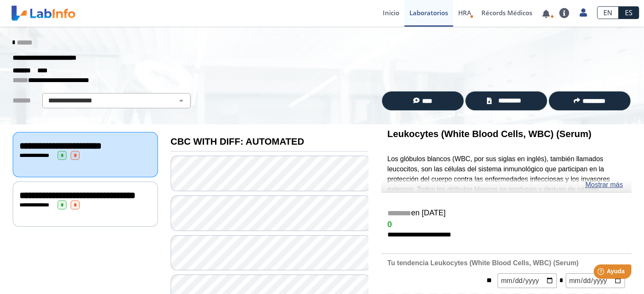 This screenshot has height=294, width=644. Describe the element at coordinates (604, 185) in the screenshot. I see `a: Mostrar más` at that location.